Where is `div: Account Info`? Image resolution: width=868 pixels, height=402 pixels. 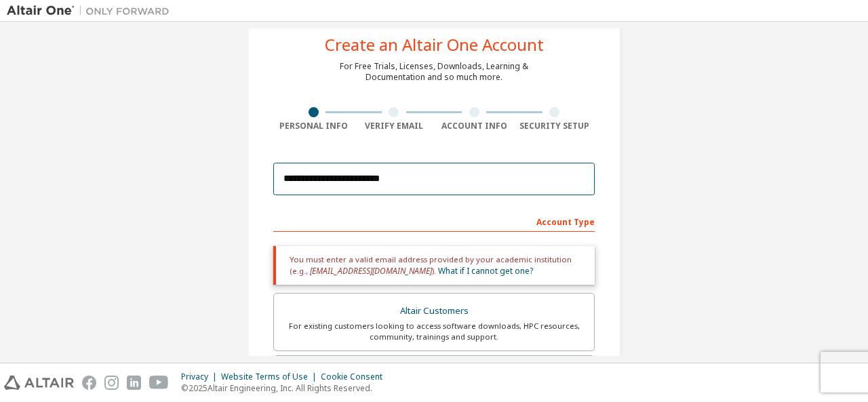
div: Account Info is located at coordinates (474, 126).